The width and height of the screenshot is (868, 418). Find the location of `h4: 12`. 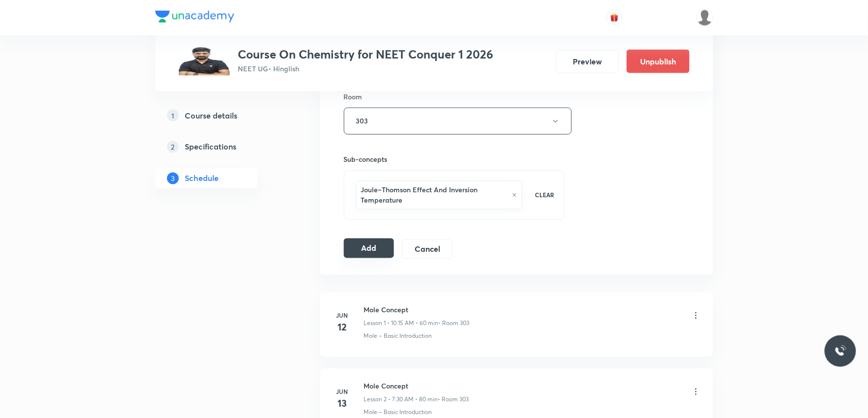

h4: 12 is located at coordinates (342, 328).